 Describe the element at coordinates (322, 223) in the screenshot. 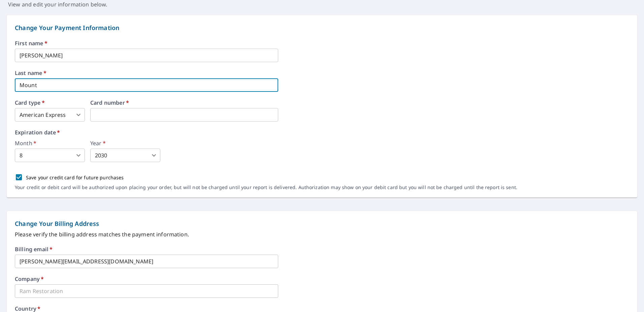

I see `p: Change Your Billing Address` at that location.